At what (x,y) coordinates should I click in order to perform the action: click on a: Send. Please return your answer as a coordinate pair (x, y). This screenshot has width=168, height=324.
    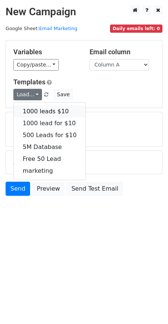
    Looking at the image, I should click on (18, 189).